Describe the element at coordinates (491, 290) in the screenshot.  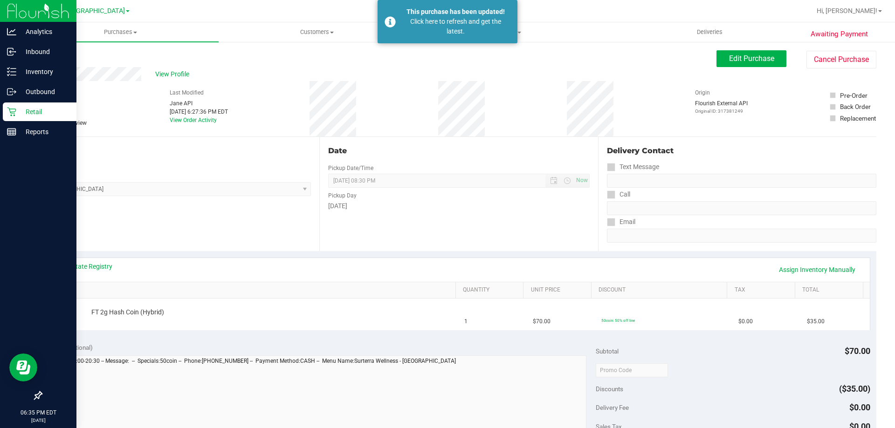
I see `a: Quantity` at that location.